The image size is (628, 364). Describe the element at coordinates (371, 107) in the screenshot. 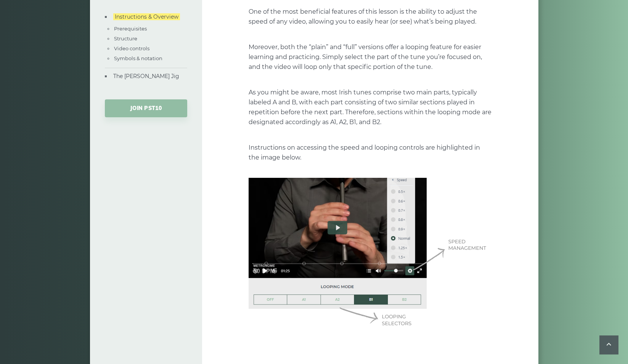

I see `p: As you might be aware, most Irish tunes comprise two main parts, typically labeled A and B, with ...` at that location.